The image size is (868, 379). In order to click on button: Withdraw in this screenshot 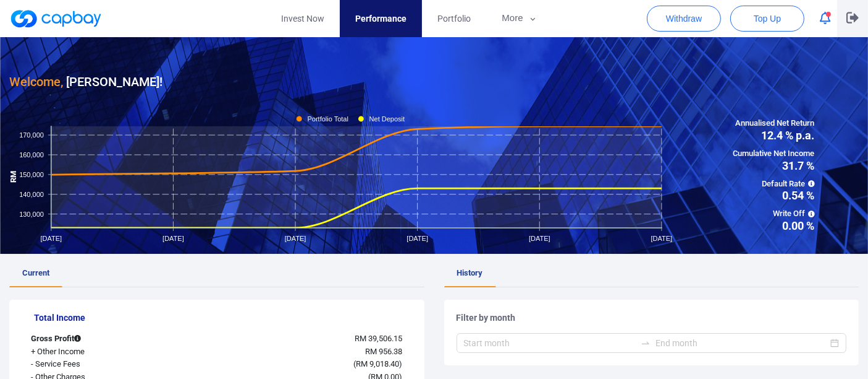, I will do `click(684, 19)`.